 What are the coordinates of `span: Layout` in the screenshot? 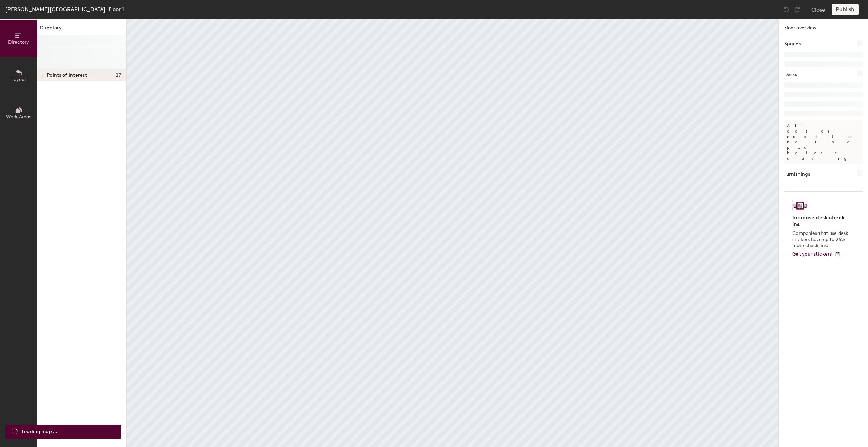 It's located at (18, 79).